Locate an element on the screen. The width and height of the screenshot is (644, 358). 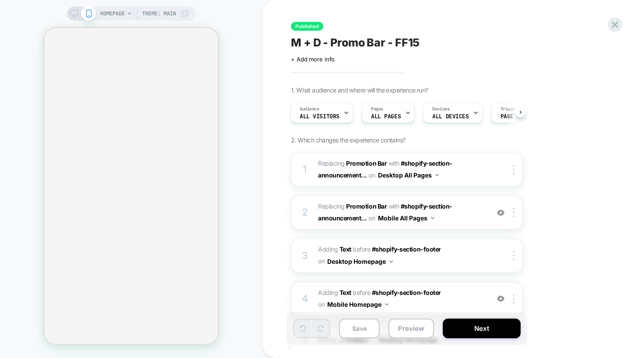
button: Desktop Homepage is located at coordinates (360, 261).